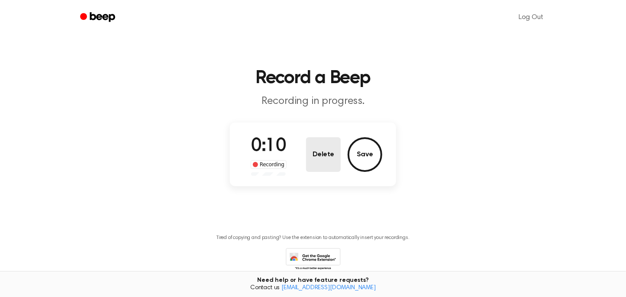  I want to click on p: Recording in progress., so click(313, 101).